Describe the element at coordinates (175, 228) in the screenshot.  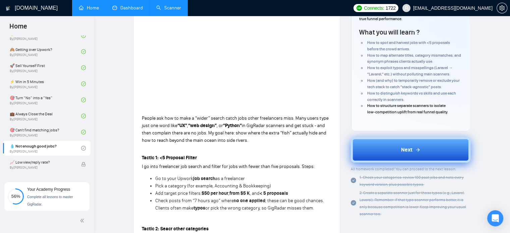
I see `strong: Tactic 2: Seacr other categories` at that location.